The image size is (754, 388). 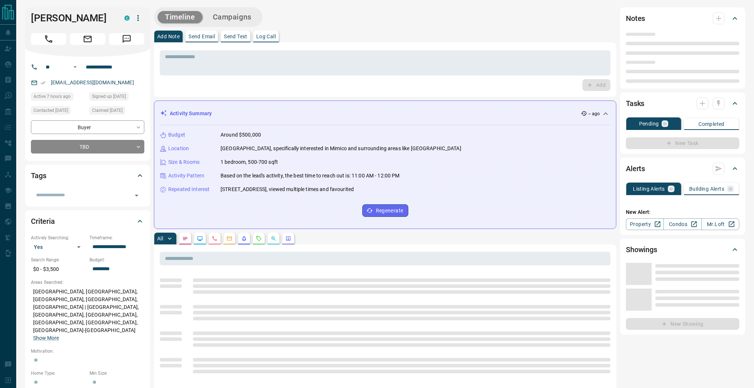 I want to click on div: TBD, so click(x=88, y=147).